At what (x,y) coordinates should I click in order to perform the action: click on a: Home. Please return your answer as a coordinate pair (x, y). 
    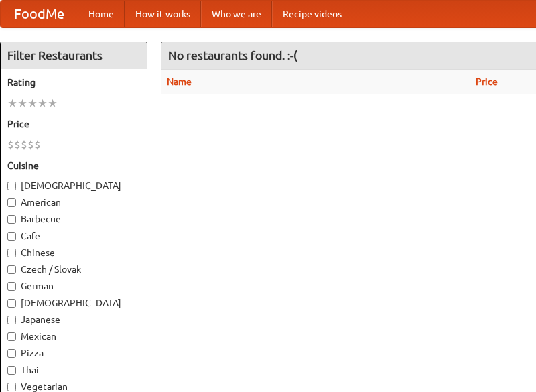
    Looking at the image, I should click on (101, 14).